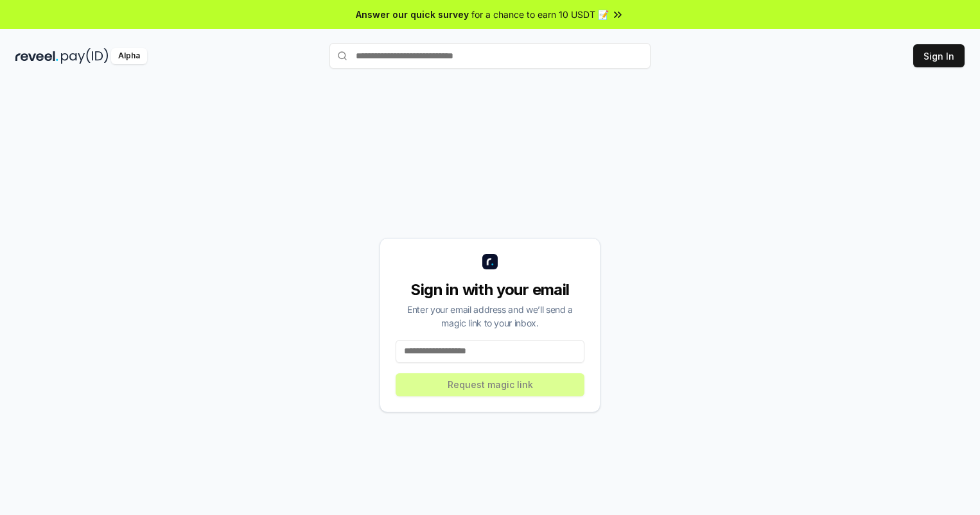 Image resolution: width=980 pixels, height=515 pixels. What do you see at coordinates (540, 14) in the screenshot?
I see `span: for a chance to earn 10 USDT 📝` at bounding box center [540, 14].